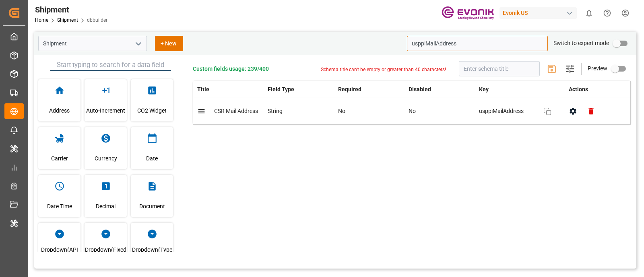  Describe the element at coordinates (235, 111) in the screenshot. I see `span: CSR Mail Address` at that location.